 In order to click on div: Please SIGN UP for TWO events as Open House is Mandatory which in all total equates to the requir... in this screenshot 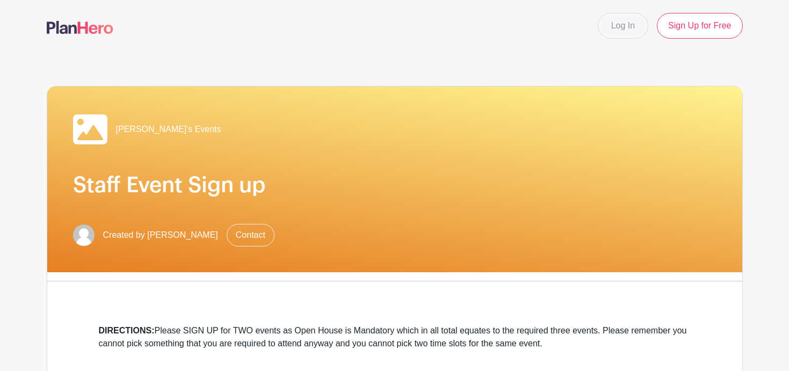, I will do `click(395, 337)`.